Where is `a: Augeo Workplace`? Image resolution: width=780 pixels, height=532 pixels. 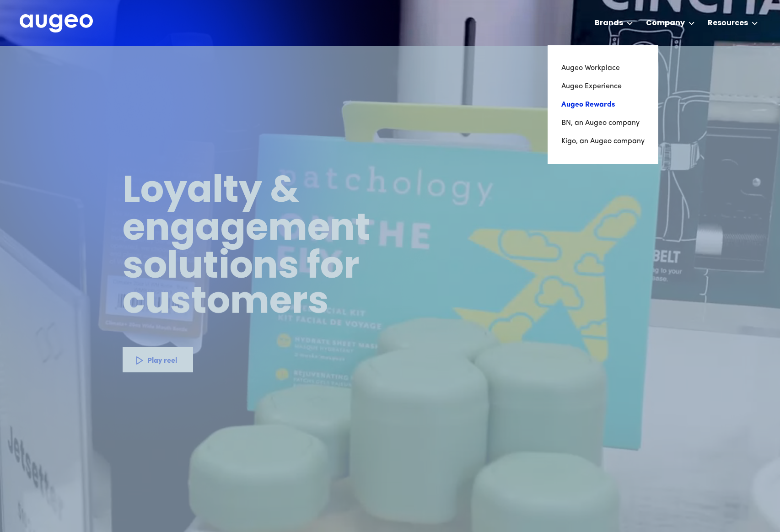
a: Augeo Workplace is located at coordinates (603, 68).